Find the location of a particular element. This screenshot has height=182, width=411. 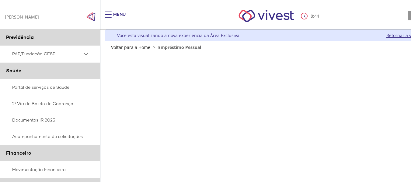

img: Fechar menu is located at coordinates (91, 17).